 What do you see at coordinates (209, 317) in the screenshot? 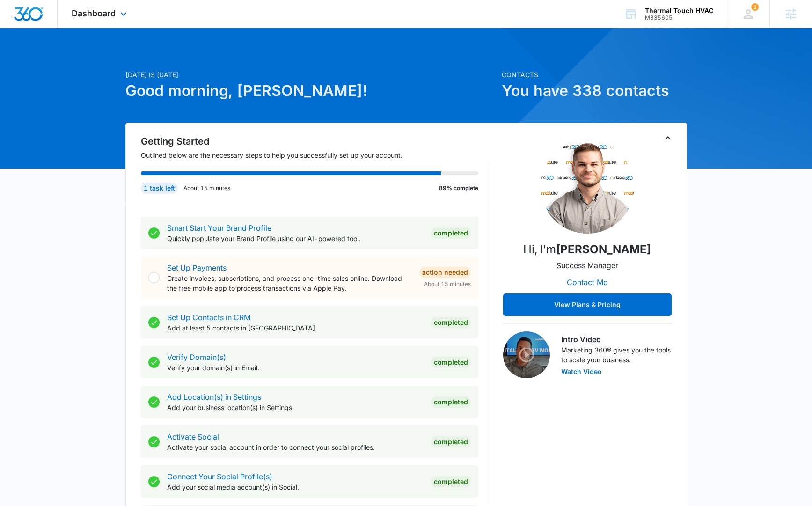
I see `a: Set Up Contacts in CRM` at bounding box center [209, 317].